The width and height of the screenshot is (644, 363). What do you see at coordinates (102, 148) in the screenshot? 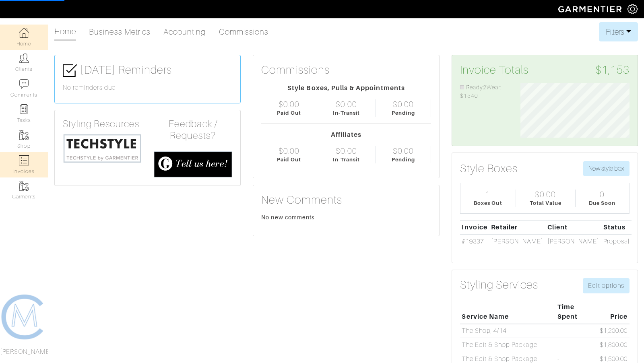
I see `img: techstyle-93310999766a10050dc78ceb7f971a75838126fd19372ce40ba20cdf6a89b94b.png` at bounding box center [102, 148].